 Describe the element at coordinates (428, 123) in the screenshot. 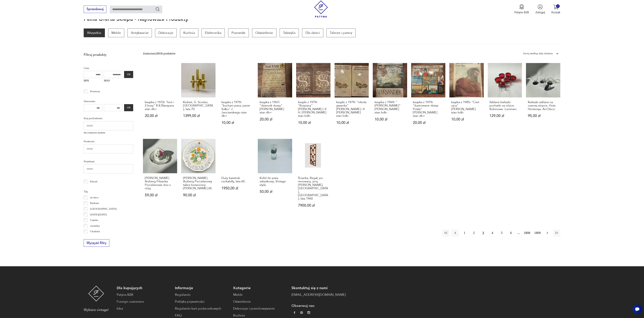

I see `p: 20,00 zł` at that location.